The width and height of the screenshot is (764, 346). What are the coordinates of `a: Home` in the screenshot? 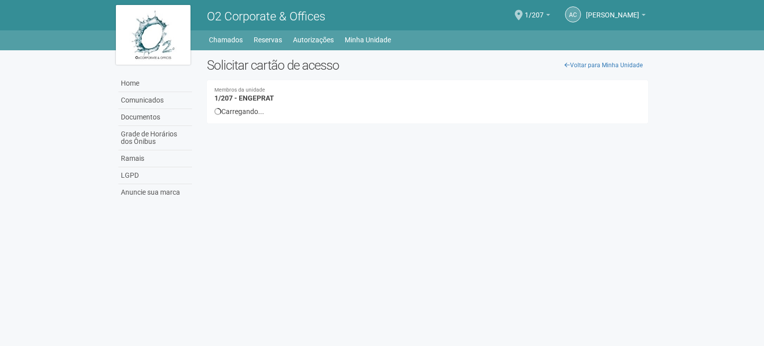 It's located at (155, 84).